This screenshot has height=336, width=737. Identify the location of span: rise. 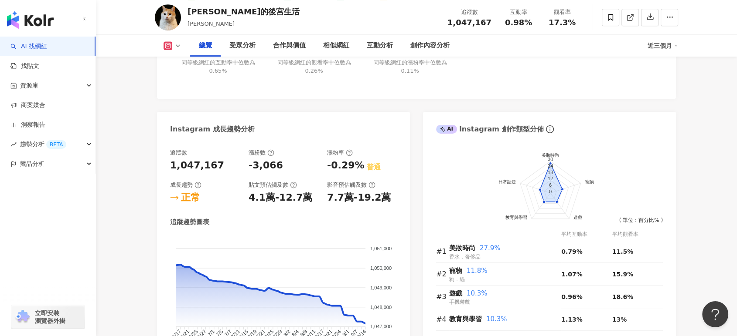
(14, 145).